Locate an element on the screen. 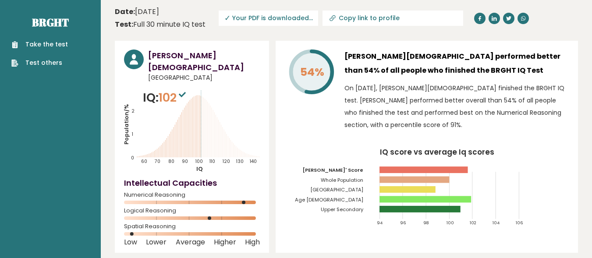  tspan: Population/% is located at coordinates (126, 125).